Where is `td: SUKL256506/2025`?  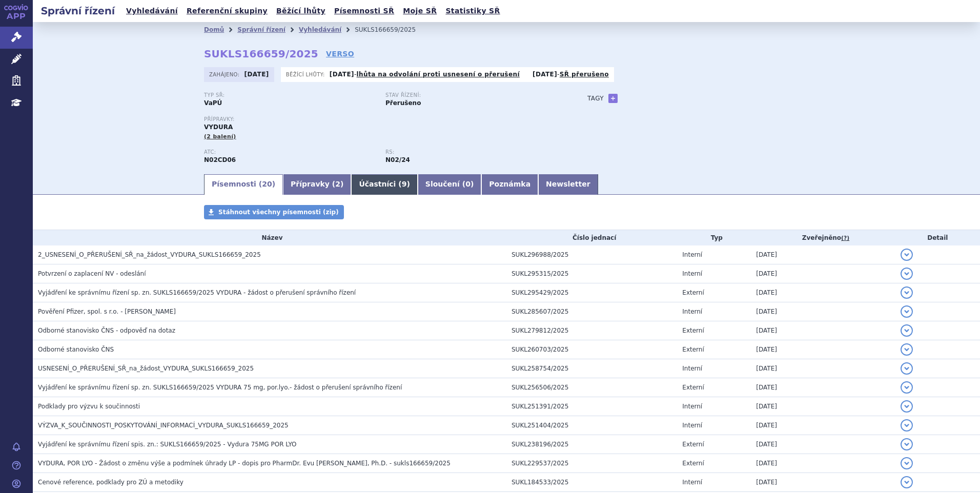
td: SUKL256506/2025 is located at coordinates (591, 387).